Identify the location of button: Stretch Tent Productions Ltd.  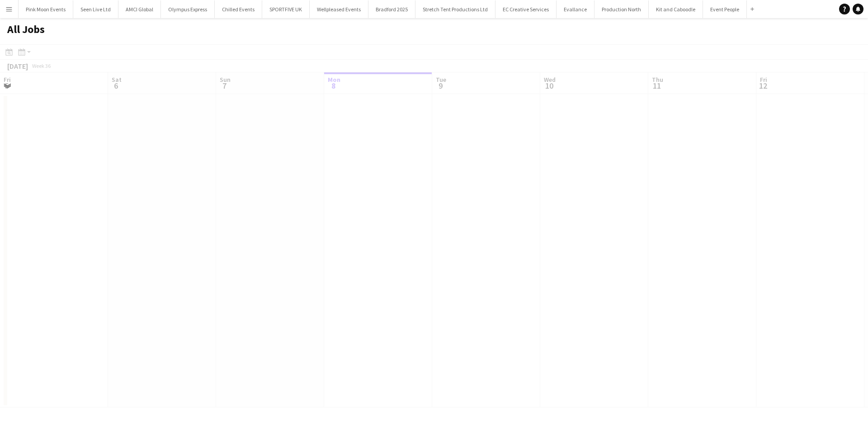
(455, 9).